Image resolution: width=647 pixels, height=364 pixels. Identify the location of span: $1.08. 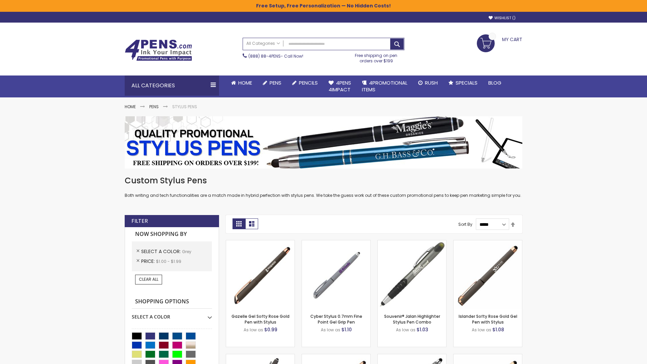
(498, 330).